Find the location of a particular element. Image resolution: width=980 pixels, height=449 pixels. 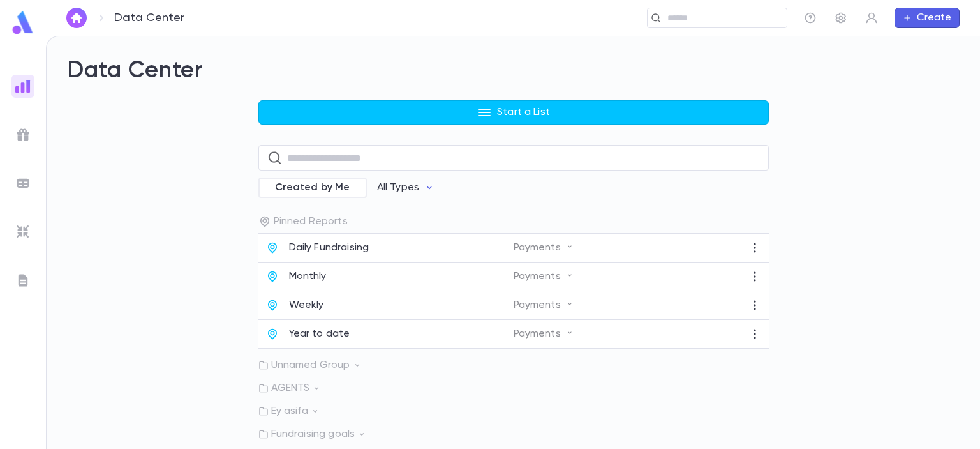

img: campaigns_grey.99e729a5f7ee94e3726e6486bddda8f1.svg is located at coordinates (23, 135).